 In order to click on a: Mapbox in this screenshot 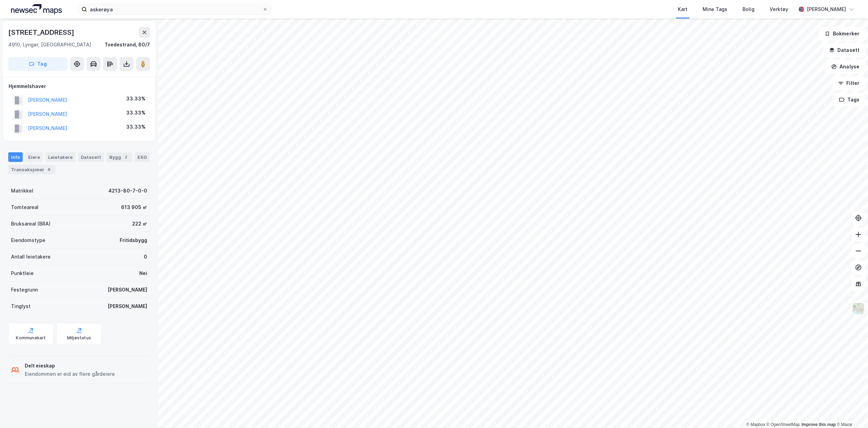, I will do `click(756, 424)`.